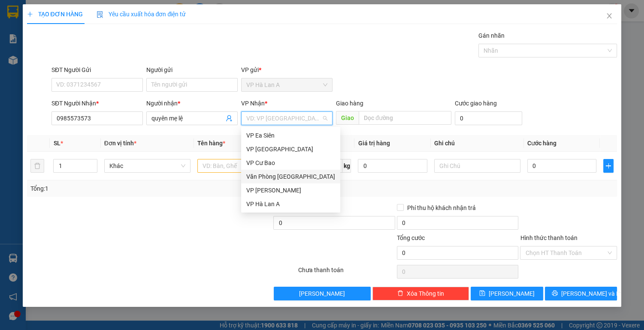  Describe the element at coordinates (229, 118) in the screenshot. I see `span: user-add` at that location.